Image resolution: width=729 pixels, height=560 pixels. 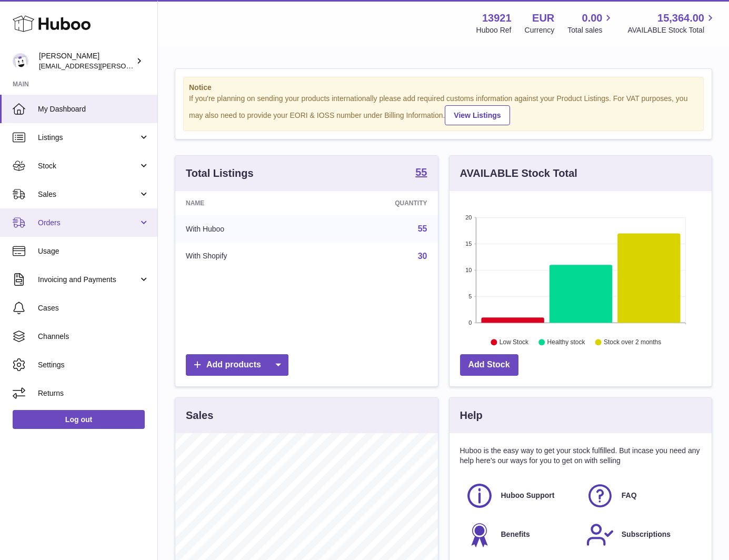 What do you see at coordinates (543, 18) in the screenshot?
I see `strong: EUR` at bounding box center [543, 18].